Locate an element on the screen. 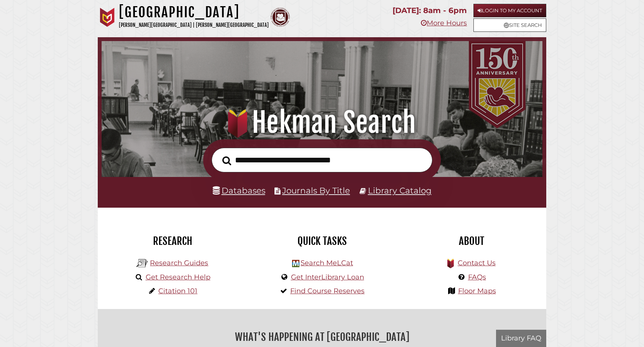  a: Journals By Title is located at coordinates (316, 190).